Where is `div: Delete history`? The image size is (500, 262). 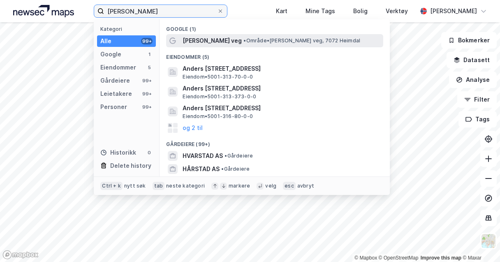
div: Delete history is located at coordinates (131, 166).